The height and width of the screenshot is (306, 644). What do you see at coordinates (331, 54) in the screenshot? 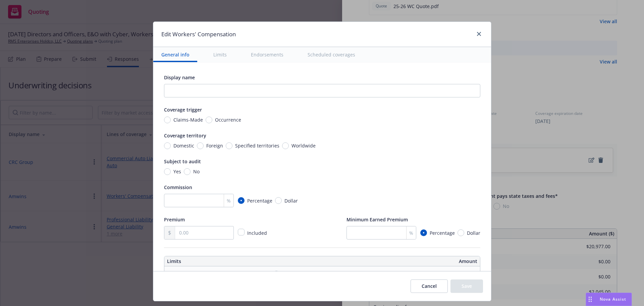
I see `button: Scheduled coverages` at bounding box center [331, 54].